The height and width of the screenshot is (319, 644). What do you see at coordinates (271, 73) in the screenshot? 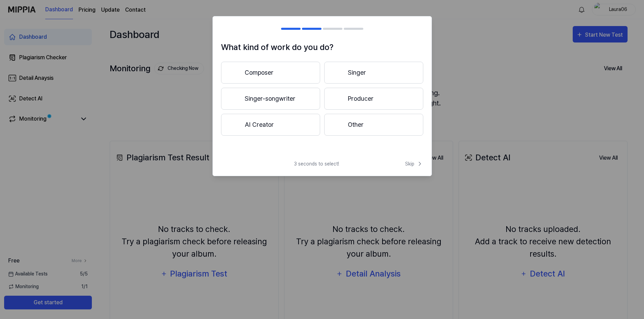
I see `button: Composer` at bounding box center [271, 73].